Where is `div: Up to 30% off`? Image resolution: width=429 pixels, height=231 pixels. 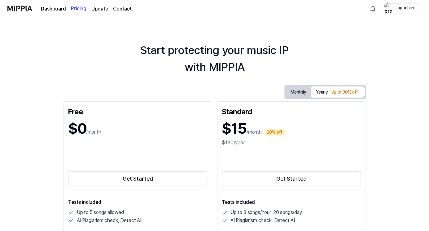
div: Up to 30% off is located at coordinates (344, 93).